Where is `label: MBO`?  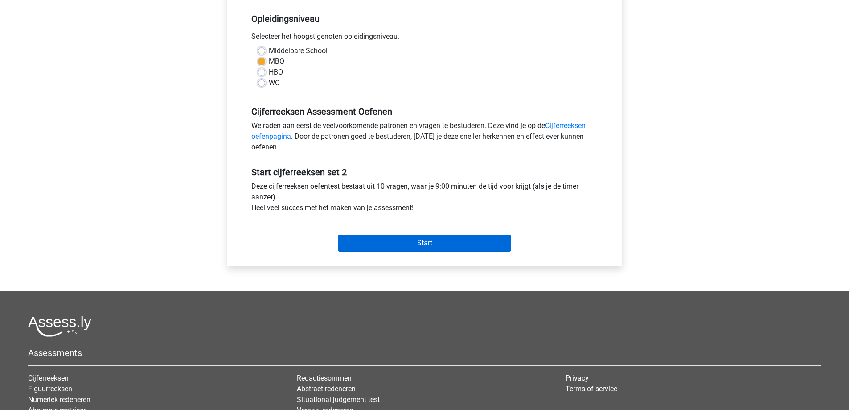
label: MBO is located at coordinates (276, 62).